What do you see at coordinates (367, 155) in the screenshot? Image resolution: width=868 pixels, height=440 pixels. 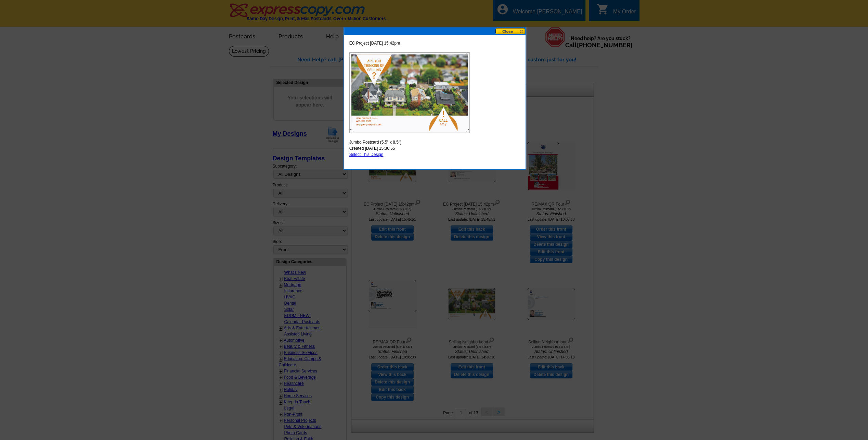 I see `a: Select This Design` at bounding box center [367, 155].